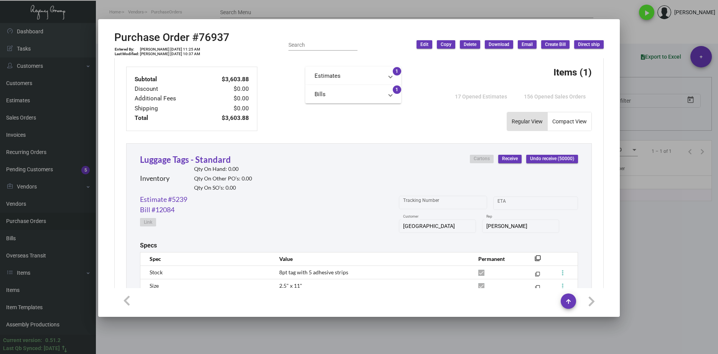 The image size is (718, 354). Describe the element at coordinates (446, 44) in the screenshot. I see `span: Copy` at that location.